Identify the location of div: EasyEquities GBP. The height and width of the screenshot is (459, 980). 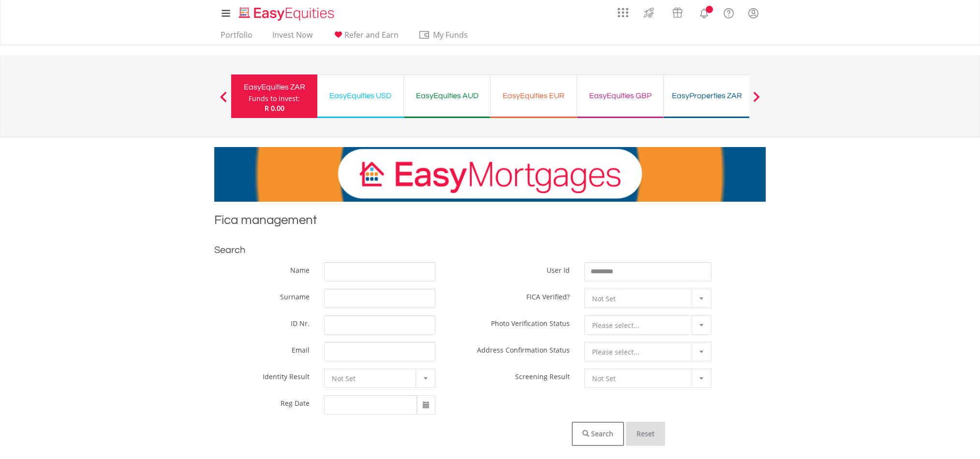
(620, 96).